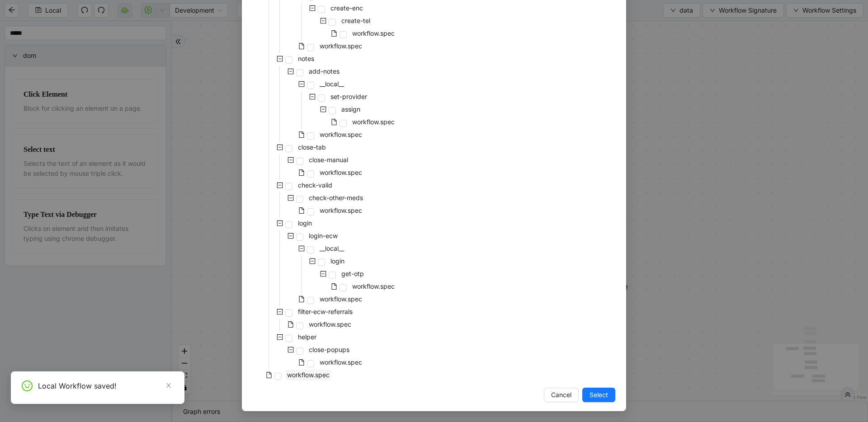  What do you see at coordinates (105, 387) in the screenshot?
I see `div: Local Workflow saved!` at bounding box center [105, 387].